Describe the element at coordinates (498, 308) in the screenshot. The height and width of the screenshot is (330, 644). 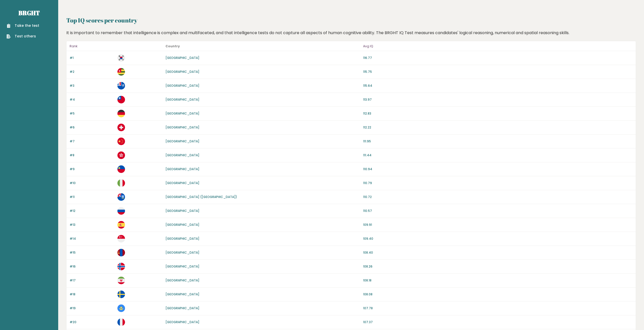
I see `p: 107.78` at that location.